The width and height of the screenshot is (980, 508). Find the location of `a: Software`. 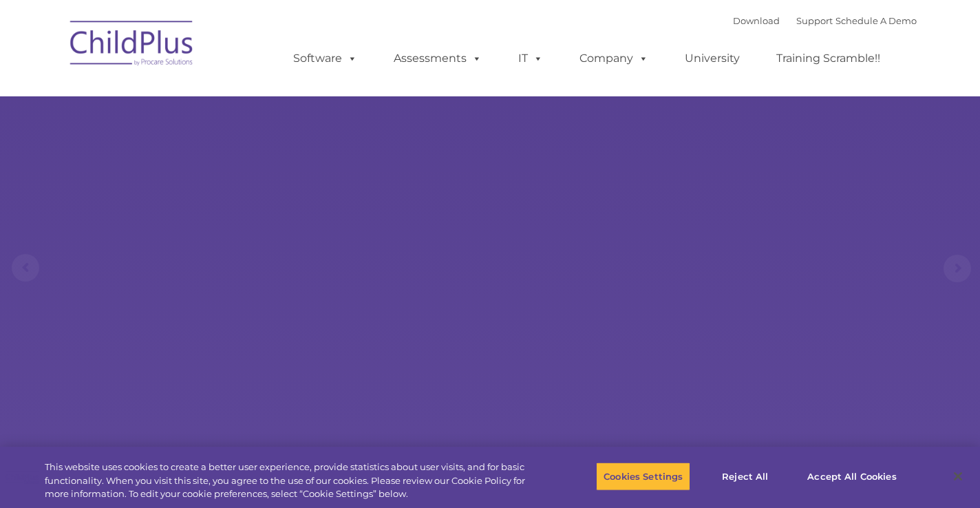

a: Software is located at coordinates (324, 58).